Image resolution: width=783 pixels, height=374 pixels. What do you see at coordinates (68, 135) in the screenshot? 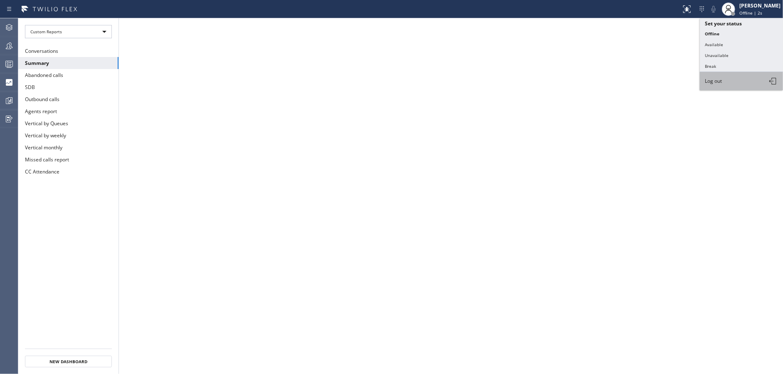
I see `button: Vertical by weekly` at bounding box center [68, 135].